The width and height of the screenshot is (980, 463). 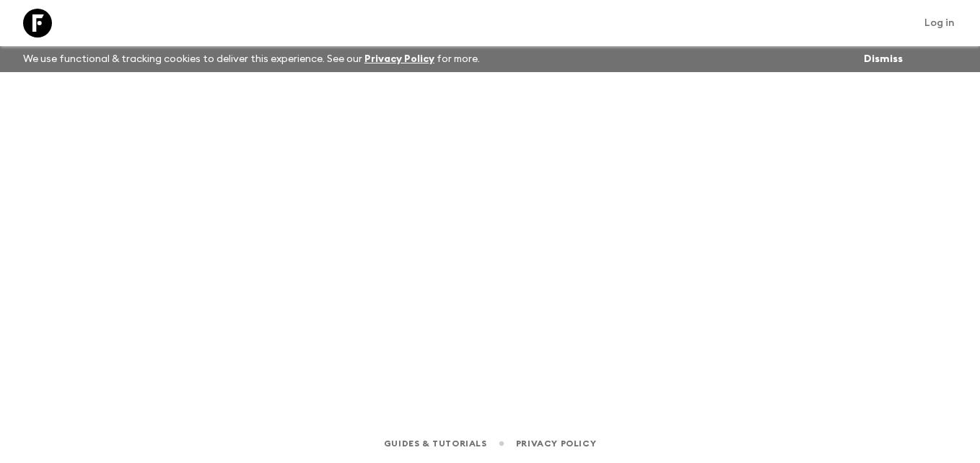 I want to click on p: We use functional & tracking cookies to deliver this experience. See our for more., so click(x=252, y=59).